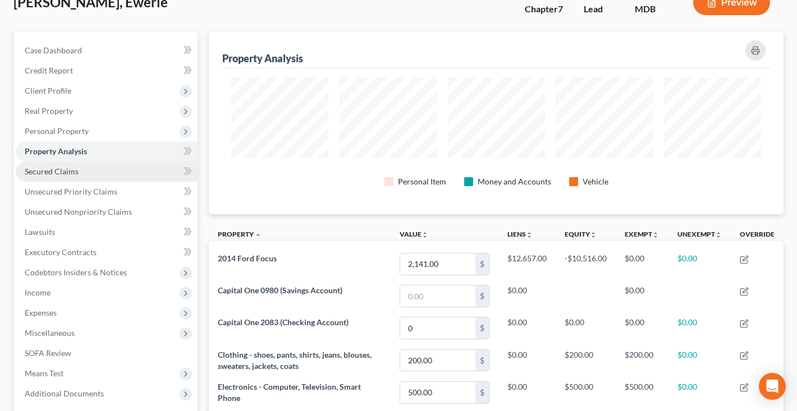 The width and height of the screenshot is (797, 411). I want to click on div: Open Intercom Messenger, so click(772, 387).